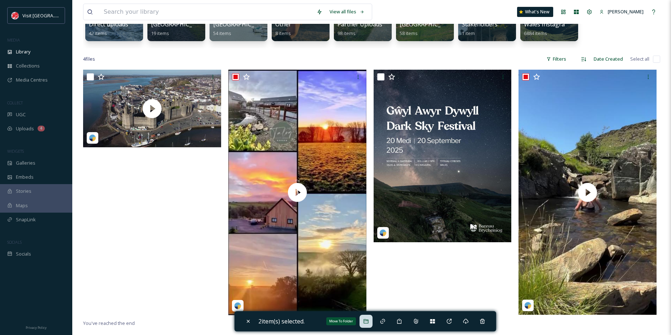 The width and height of the screenshot is (671, 335). Describe the element at coordinates (15, 103) in the screenshot. I see `span: COLLECT` at that location.